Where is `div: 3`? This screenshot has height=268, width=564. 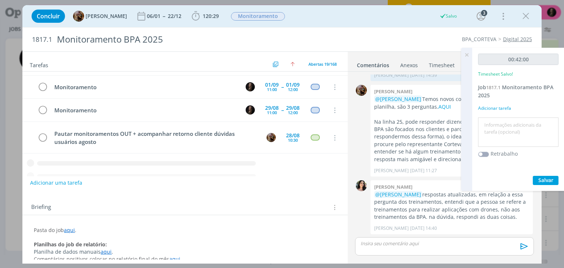
div: 3 is located at coordinates (484, 13).